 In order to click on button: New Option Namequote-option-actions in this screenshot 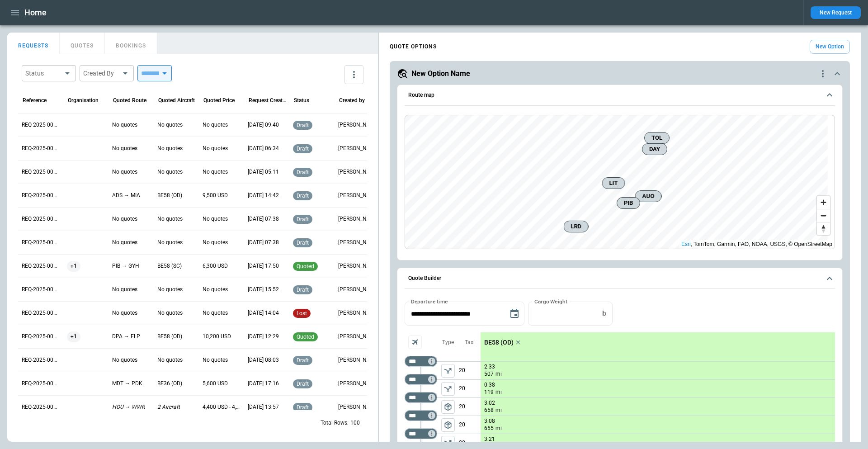, I will do `click(620, 74)`.